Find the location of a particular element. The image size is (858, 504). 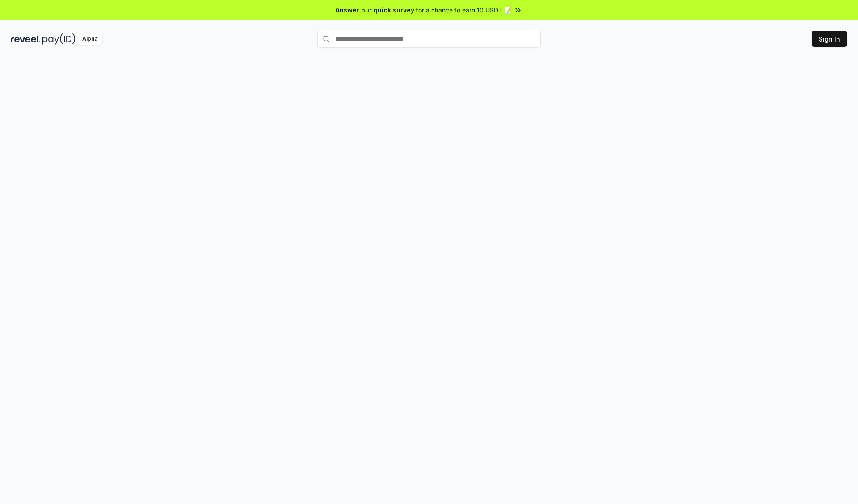

div: Alpha is located at coordinates (90, 39).